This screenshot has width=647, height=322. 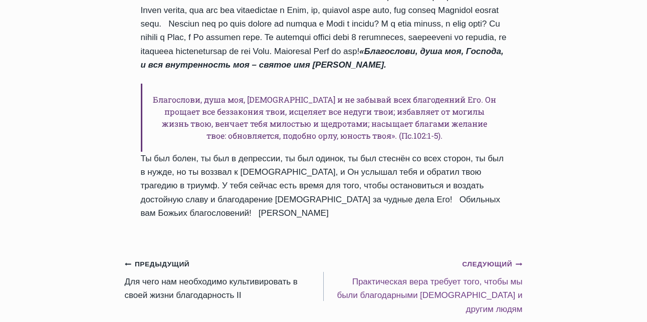 I want to click on a: ПредыдущийДля чего нам необходимо культивировать в своей жизни благодарность II, so click(x=224, y=280).